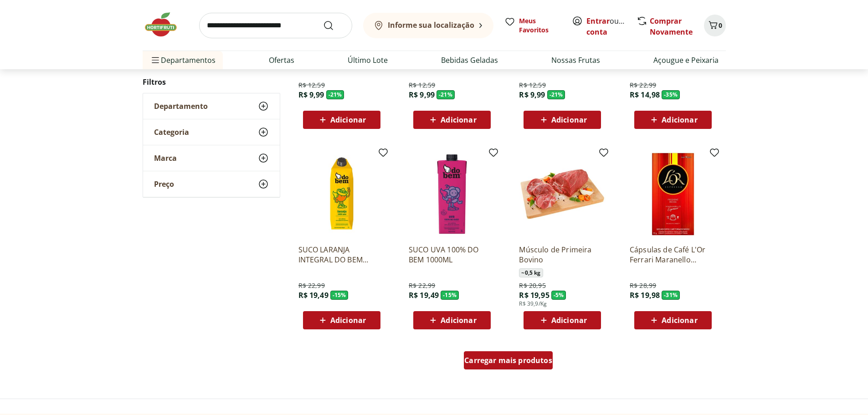  What do you see at coordinates (281, 60) in the screenshot?
I see `a: Ofertas` at bounding box center [281, 60].